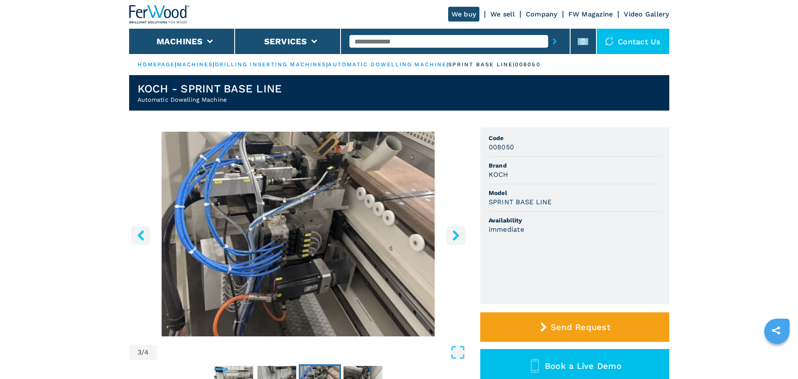 The width and height of the screenshot is (798, 379). I want to click on img: Ferwood, so click(159, 14).